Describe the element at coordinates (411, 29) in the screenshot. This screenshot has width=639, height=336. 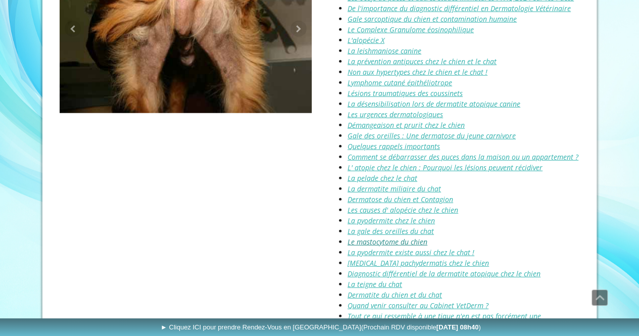
I see `em: Le Complexe Granulome éosinophilique` at that location.